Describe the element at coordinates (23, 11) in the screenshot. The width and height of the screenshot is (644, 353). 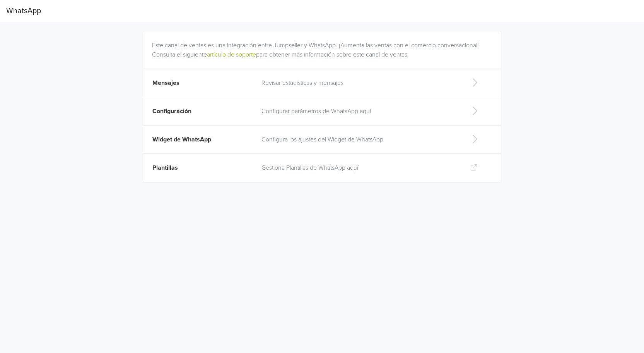
I see `span: WhatsApp` at that location.